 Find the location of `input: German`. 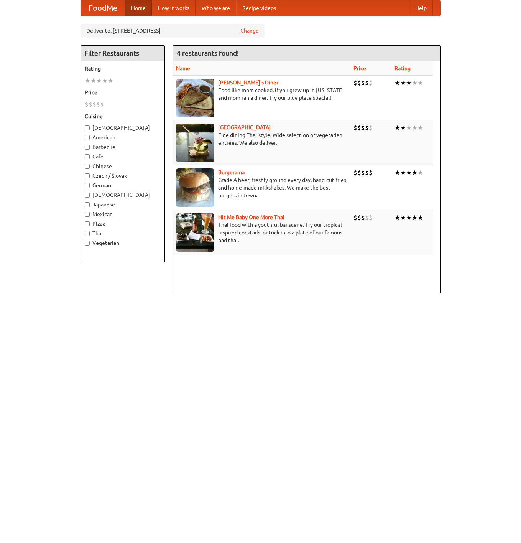

input: German is located at coordinates (87, 185).